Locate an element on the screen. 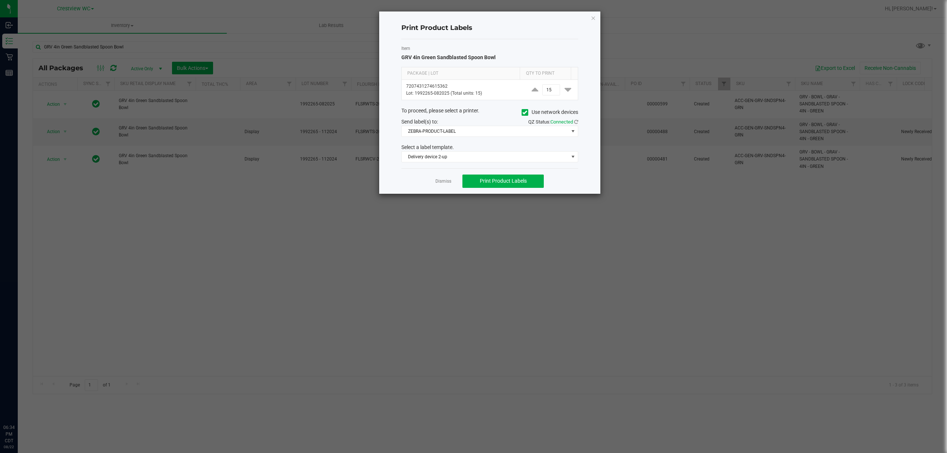 The width and height of the screenshot is (947, 453). th: Qty to Print is located at coordinates (545, 74).